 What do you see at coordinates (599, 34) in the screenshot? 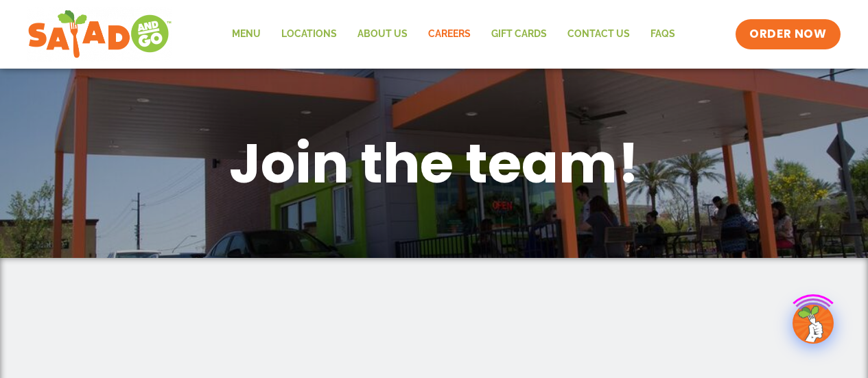
I see `a: Contact Us` at bounding box center [599, 34].